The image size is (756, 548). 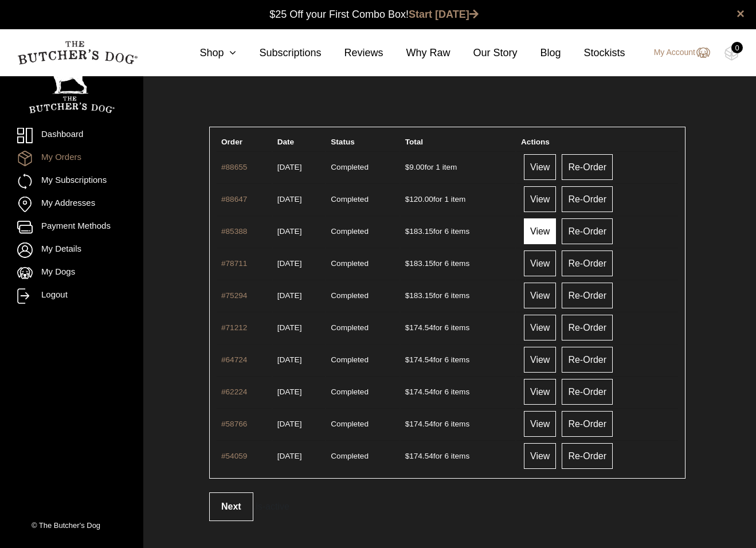 I want to click on a: My Subscriptions, so click(x=72, y=181).